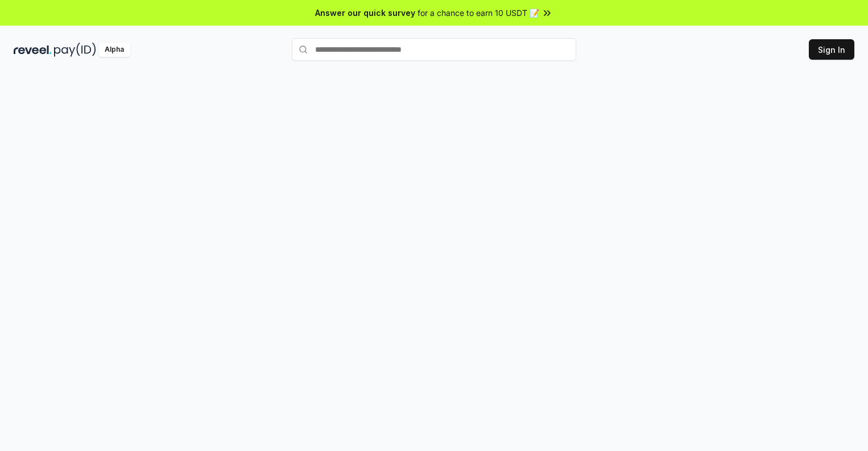 The height and width of the screenshot is (451, 868). Describe the element at coordinates (114, 50) in the screenshot. I see `div: Alpha` at that location.